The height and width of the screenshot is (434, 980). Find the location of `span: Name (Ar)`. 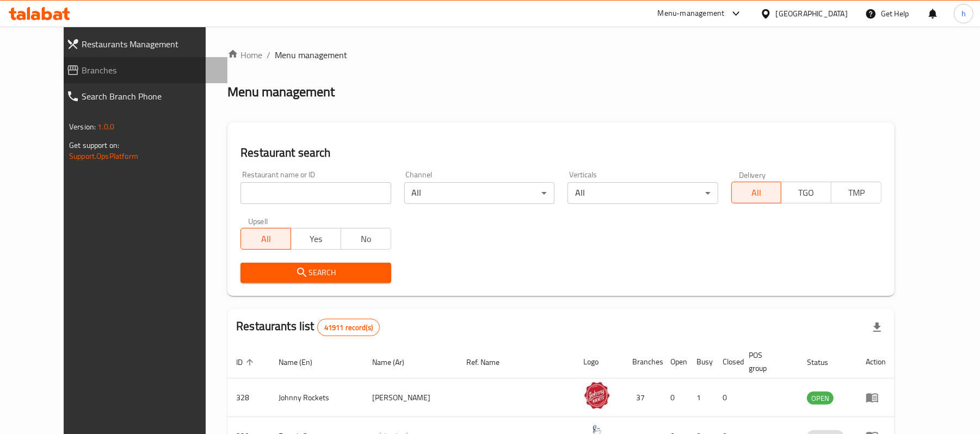

span: Name (Ar) is located at coordinates (395, 362).